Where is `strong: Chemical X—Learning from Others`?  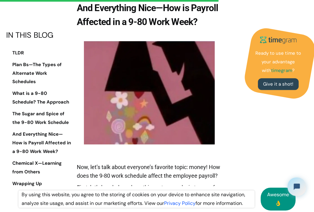
strong: Chemical X—Learning from Others is located at coordinates (37, 167).